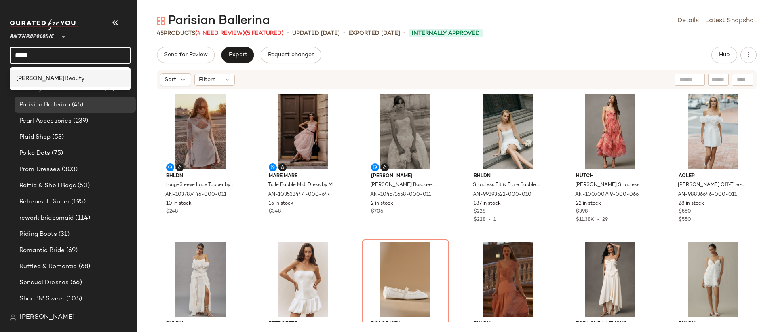 This screenshot has width=776, height=332. Describe the element at coordinates (44, 202) in the screenshot. I see `span: Rehearsal Dinner` at that location.